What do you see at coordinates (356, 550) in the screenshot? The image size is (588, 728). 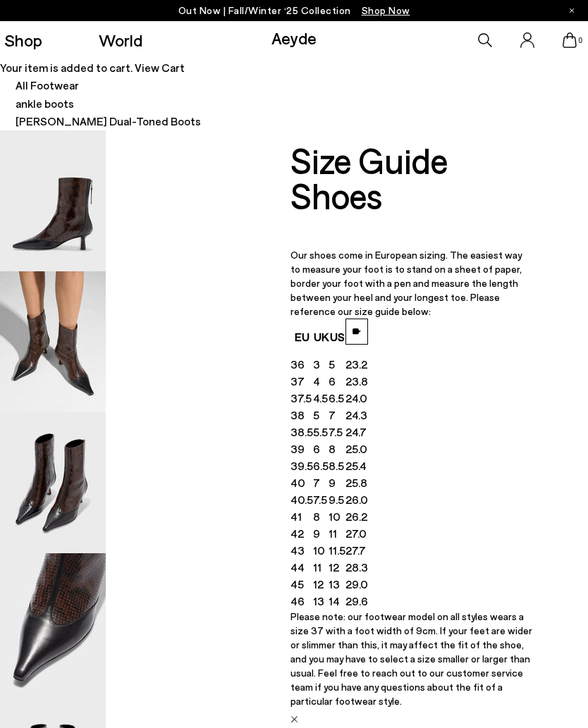 I see `td: 27.7` at bounding box center [356, 550].